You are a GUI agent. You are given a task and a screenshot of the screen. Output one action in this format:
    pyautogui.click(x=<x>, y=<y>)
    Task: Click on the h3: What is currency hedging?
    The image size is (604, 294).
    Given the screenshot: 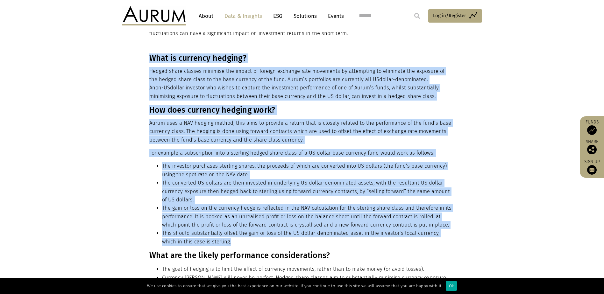 What is the action you would take?
    pyautogui.click(x=301, y=58)
    